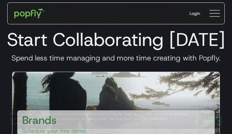  Describe the element at coordinates (195, 13) in the screenshot. I see `a: Login` at that location.